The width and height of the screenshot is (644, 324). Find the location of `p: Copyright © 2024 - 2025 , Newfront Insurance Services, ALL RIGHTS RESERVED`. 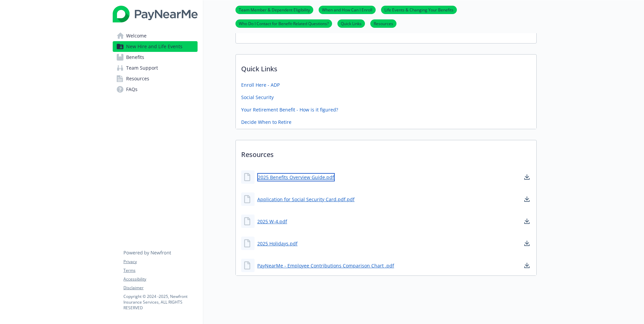

p: Copyright © 2024 - 2025 , Newfront Insurance Services, ALL RIGHTS RESERVED is located at coordinates (160, 302).